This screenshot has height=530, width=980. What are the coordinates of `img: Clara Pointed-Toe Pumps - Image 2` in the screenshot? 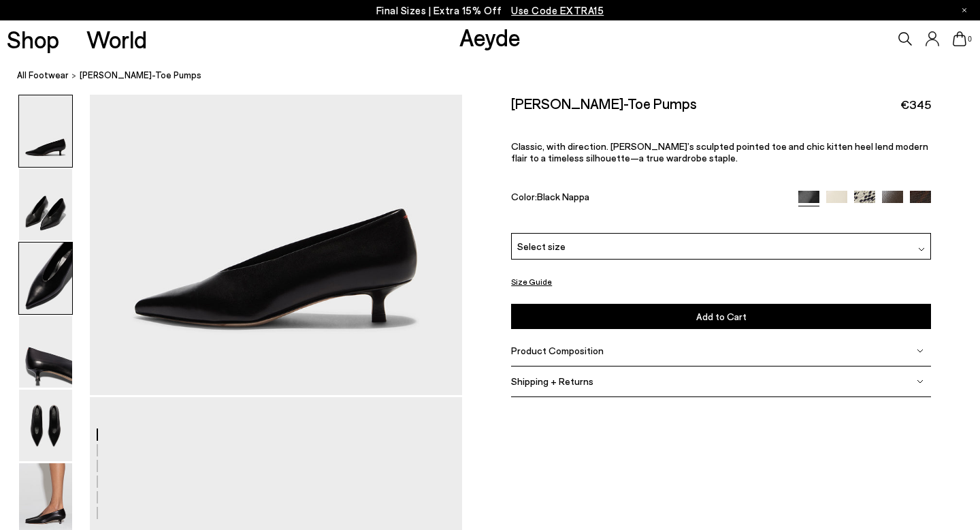 It's located at (45, 204).